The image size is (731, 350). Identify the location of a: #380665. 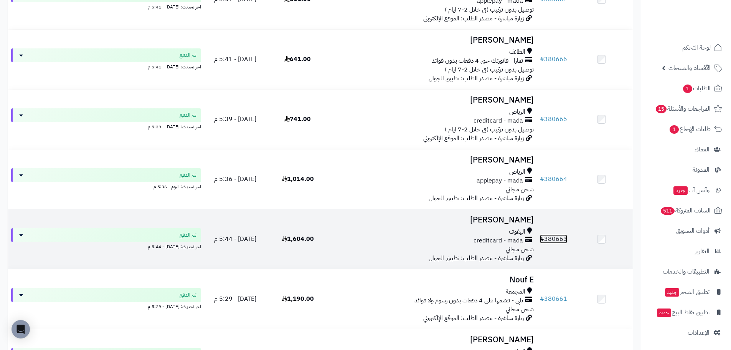
(554, 119).